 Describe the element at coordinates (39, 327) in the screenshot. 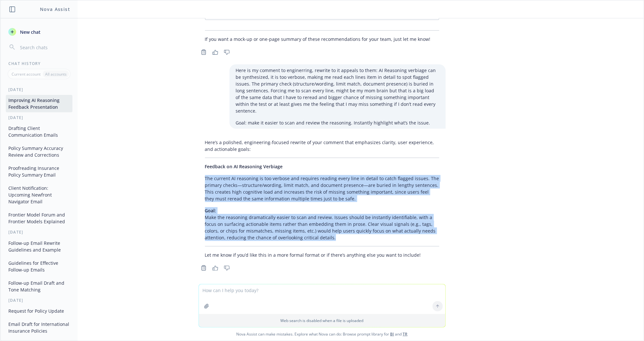

I see `button: Email Draft for International Insurance Policies` at that location.